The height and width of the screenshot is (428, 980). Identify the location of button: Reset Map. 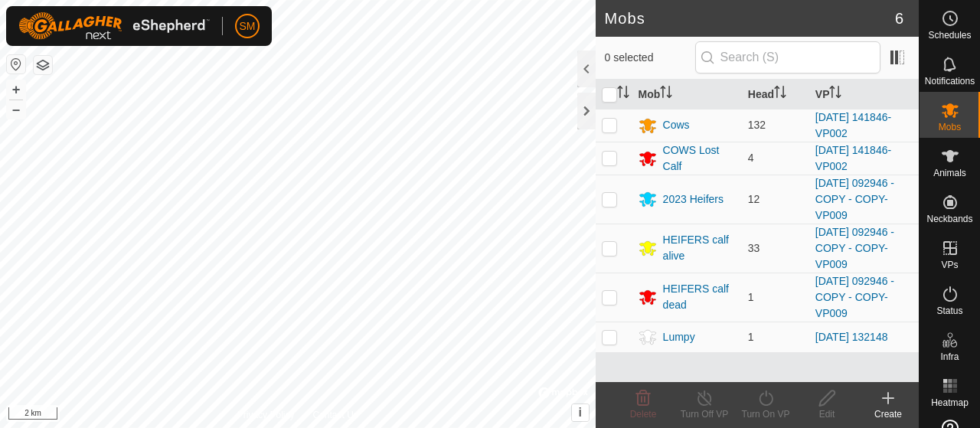
(16, 65).